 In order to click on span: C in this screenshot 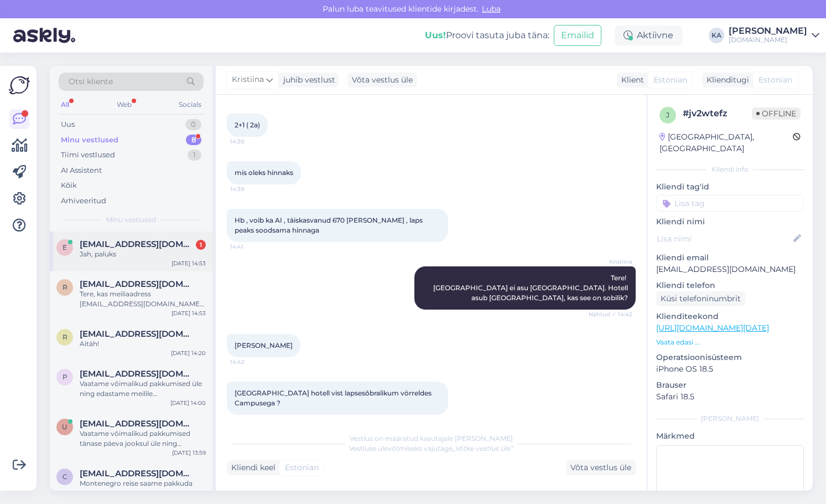, I will do `click(65, 476)`.